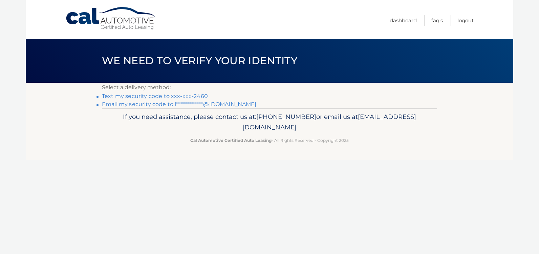 The width and height of the screenshot is (539, 254). I want to click on span: We need to verify your identity, so click(199, 61).